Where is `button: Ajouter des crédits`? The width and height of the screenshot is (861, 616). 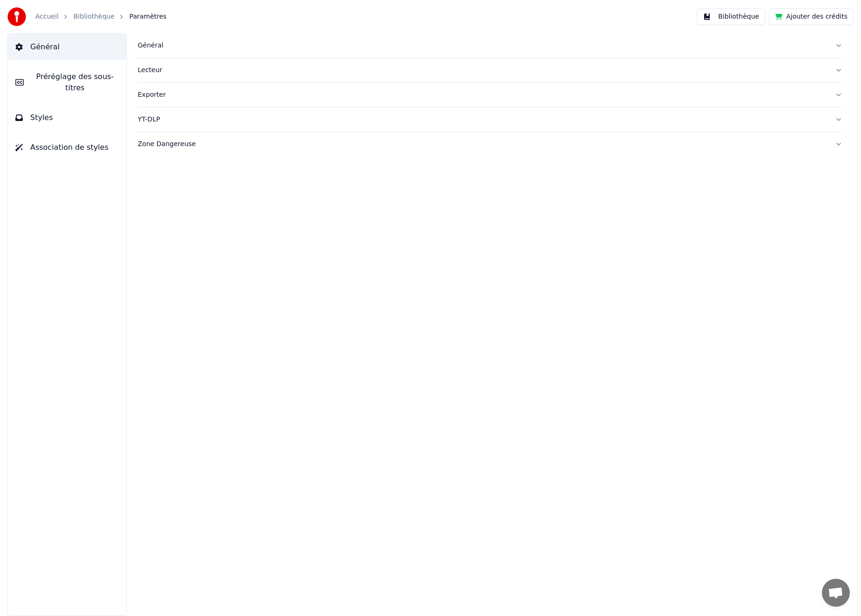 button: Ajouter des crédits is located at coordinates (811, 17).